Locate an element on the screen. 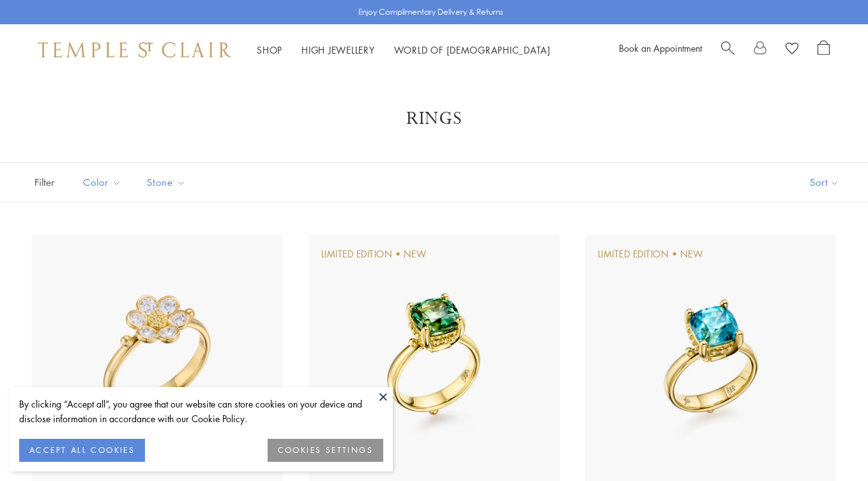 This screenshot has width=868, height=481. a: Book an Appointment is located at coordinates (660, 48).